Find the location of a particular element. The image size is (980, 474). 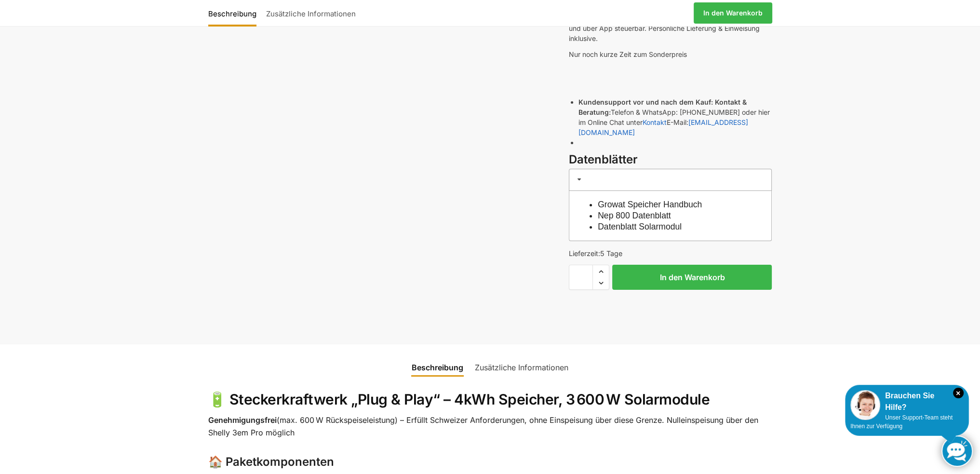

p: Nur noch kurze Zeit zum Sonderpreis is located at coordinates (671, 54).